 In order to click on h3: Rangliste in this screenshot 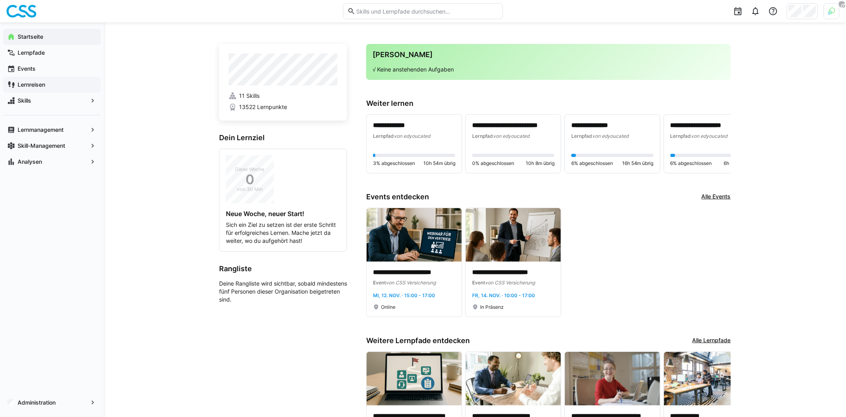, I will do `click(283, 269)`.